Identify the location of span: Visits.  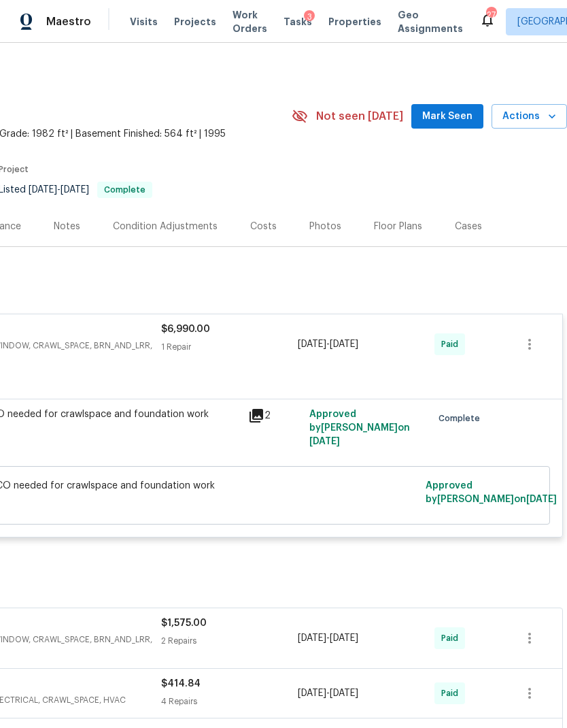
(143, 21).